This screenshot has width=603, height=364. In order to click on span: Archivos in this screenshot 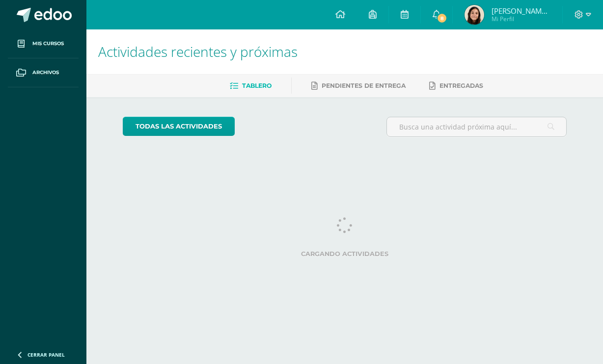, I will do `click(45, 73)`.